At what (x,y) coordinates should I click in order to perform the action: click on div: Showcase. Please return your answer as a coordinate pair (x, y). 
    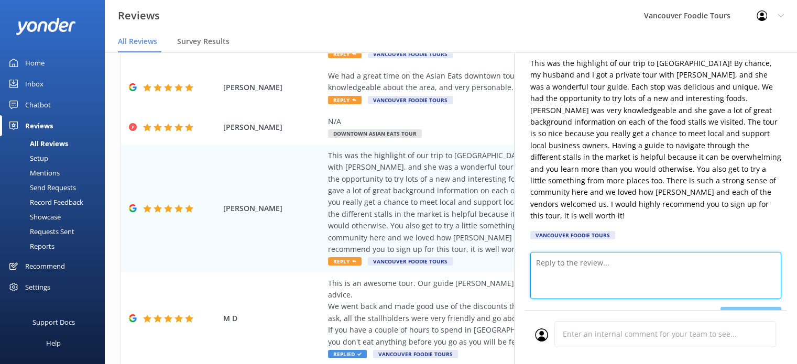
    Looking at the image, I should click on (34, 217).